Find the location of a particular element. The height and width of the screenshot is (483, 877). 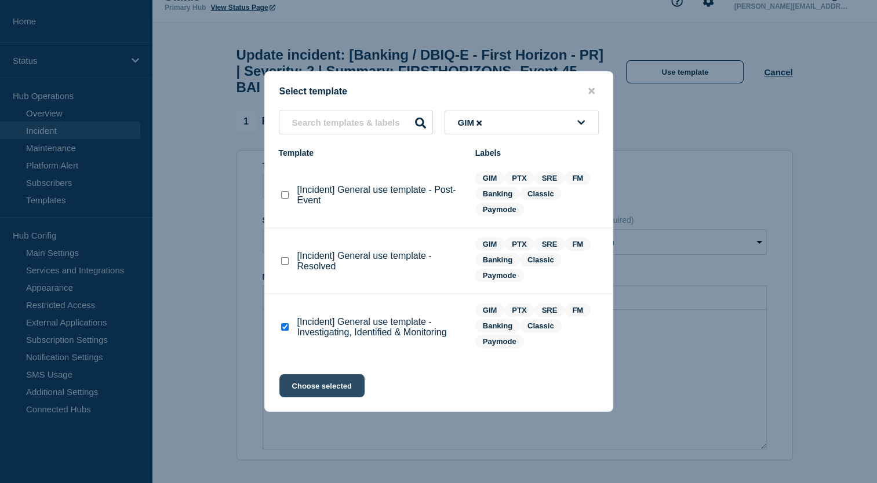

button: GIM is located at coordinates (522, 122).